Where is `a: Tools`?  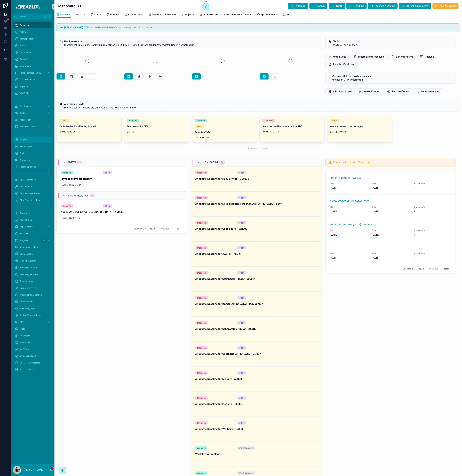
a: Tools is located at coordinates (33, 113).